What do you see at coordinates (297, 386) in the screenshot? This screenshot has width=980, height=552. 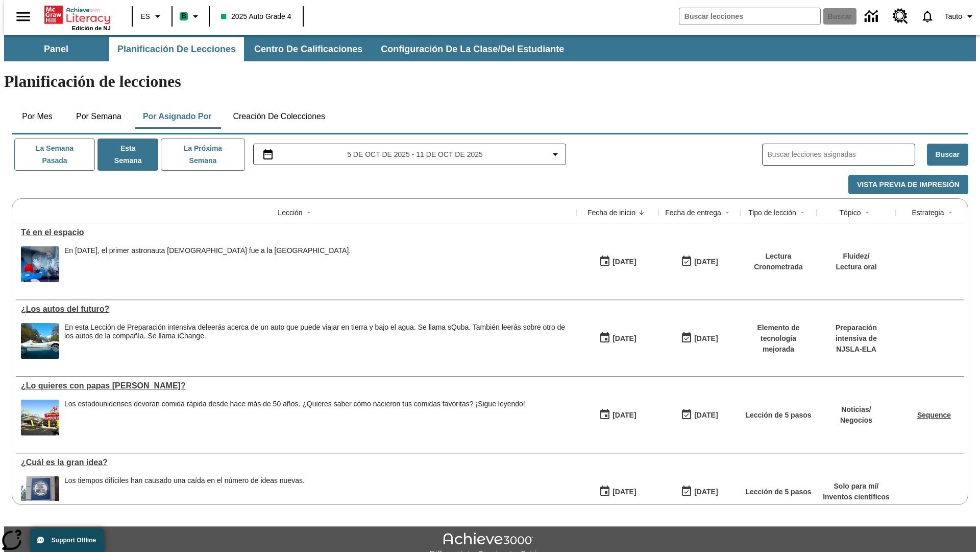 I see `div: ¿Lo quieres con papas fritas?` at bounding box center [297, 386].